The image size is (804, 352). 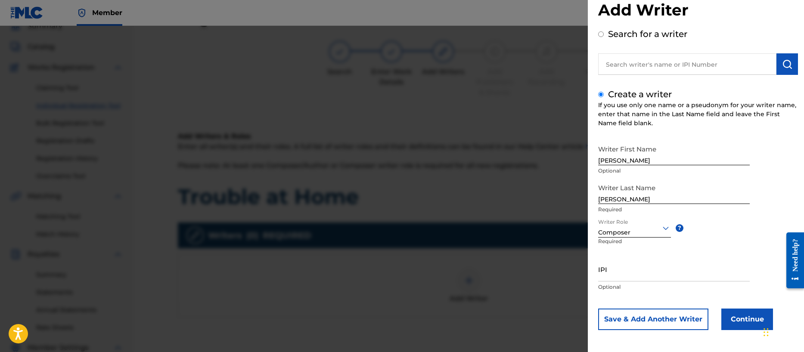 What do you see at coordinates (648, 34) in the screenshot?
I see `label: Search for a writer` at bounding box center [648, 34].